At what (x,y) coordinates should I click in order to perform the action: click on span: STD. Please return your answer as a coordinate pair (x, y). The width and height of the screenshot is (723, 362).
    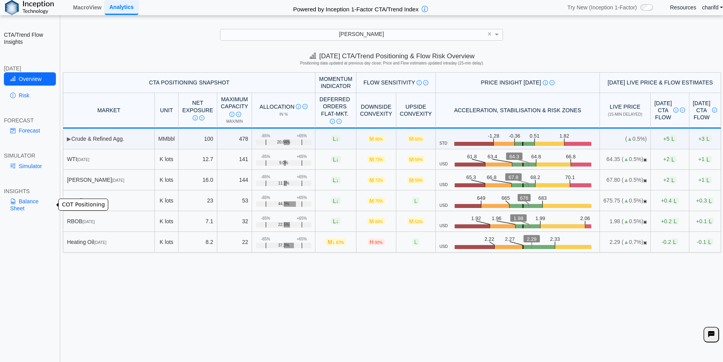
    Looking at the image, I should click on (444, 143).